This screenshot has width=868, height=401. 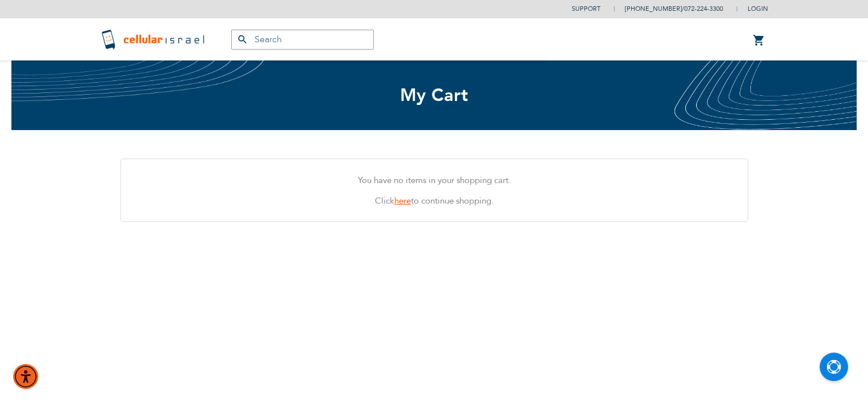 What do you see at coordinates (434, 95) in the screenshot?
I see `span: My Cart` at bounding box center [434, 95].